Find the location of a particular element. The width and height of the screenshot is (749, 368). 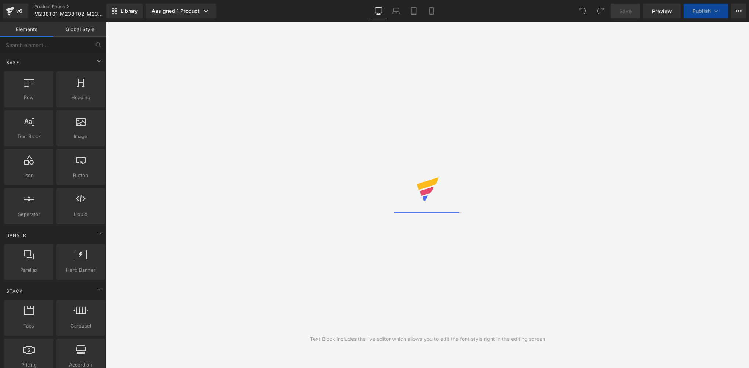

button: Undo is located at coordinates (583, 11).